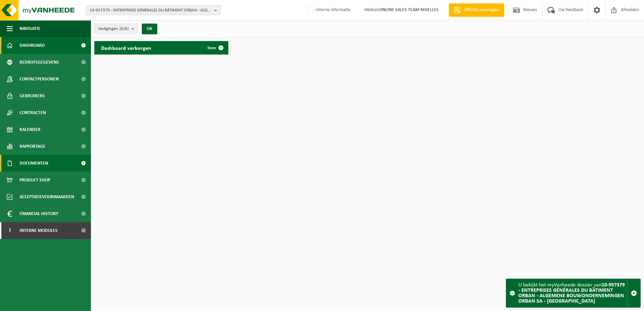 The height and width of the screenshot is (311, 644). Describe the element at coordinates (33, 113) in the screenshot. I see `span: Contracten` at that location.